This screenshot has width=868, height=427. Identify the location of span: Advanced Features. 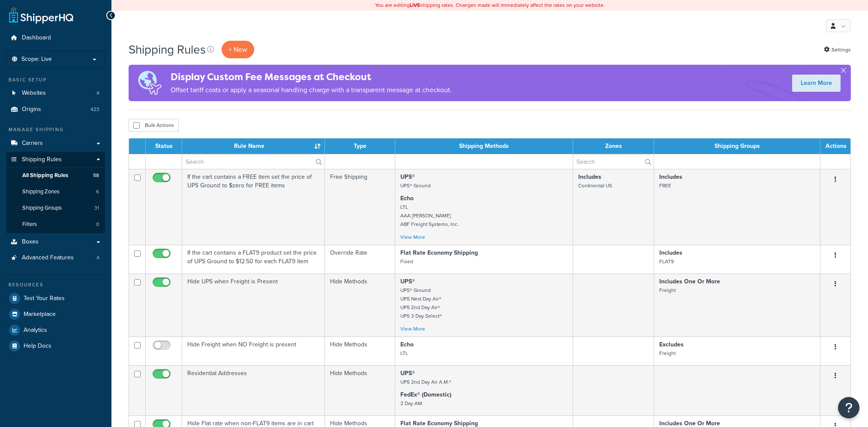
(47, 258).